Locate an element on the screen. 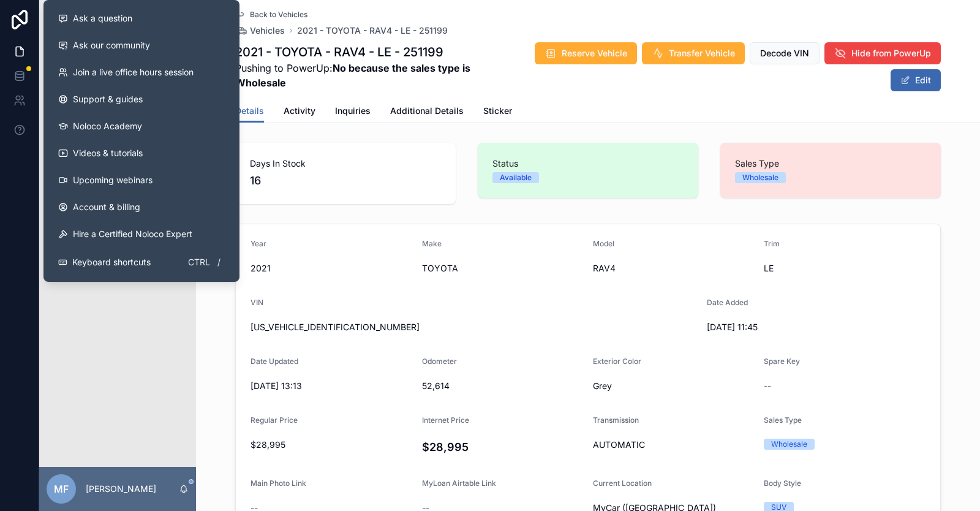 The width and height of the screenshot is (980, 511). span: Inquiries is located at coordinates (353, 111).